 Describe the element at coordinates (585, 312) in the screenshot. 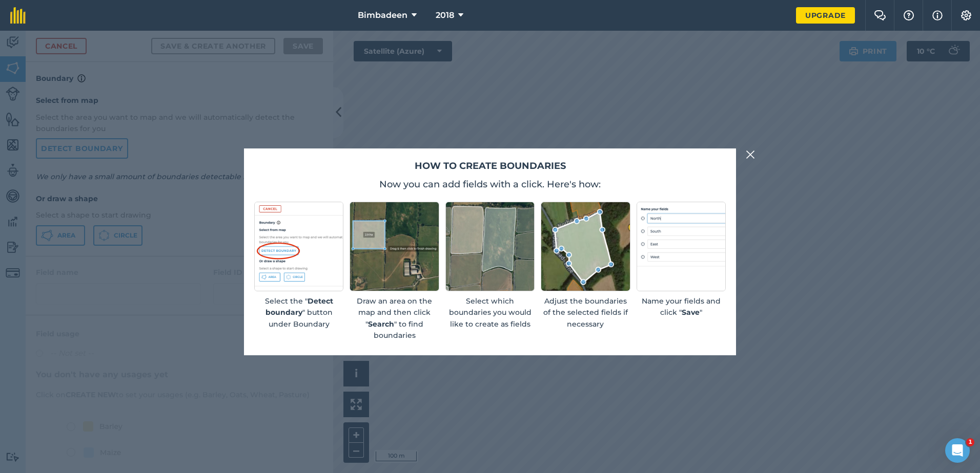

I see `p: Adjust the boundaries of the selected fields if necessary` at that location.